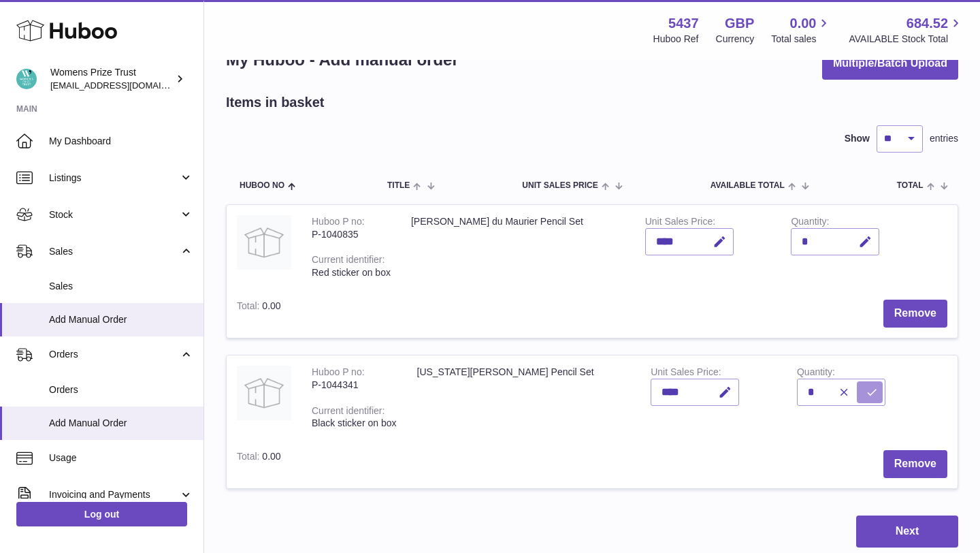 The width and height of the screenshot is (980, 553). Describe the element at coordinates (907, 531) in the screenshot. I see `button: Next` at that location.